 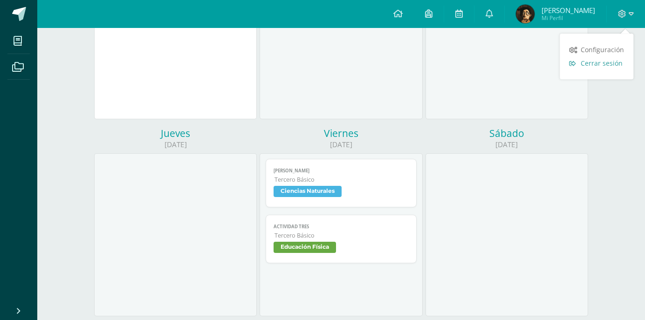 What do you see at coordinates (602, 63) in the screenshot?
I see `span: Cerrar sesión` at bounding box center [602, 63].